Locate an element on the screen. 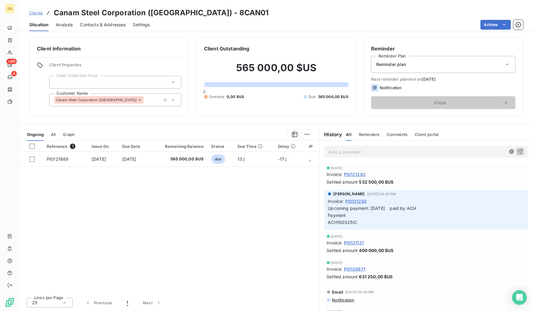 This screenshot has width=533, height=311. span: 0 is located at coordinates (204, 92).